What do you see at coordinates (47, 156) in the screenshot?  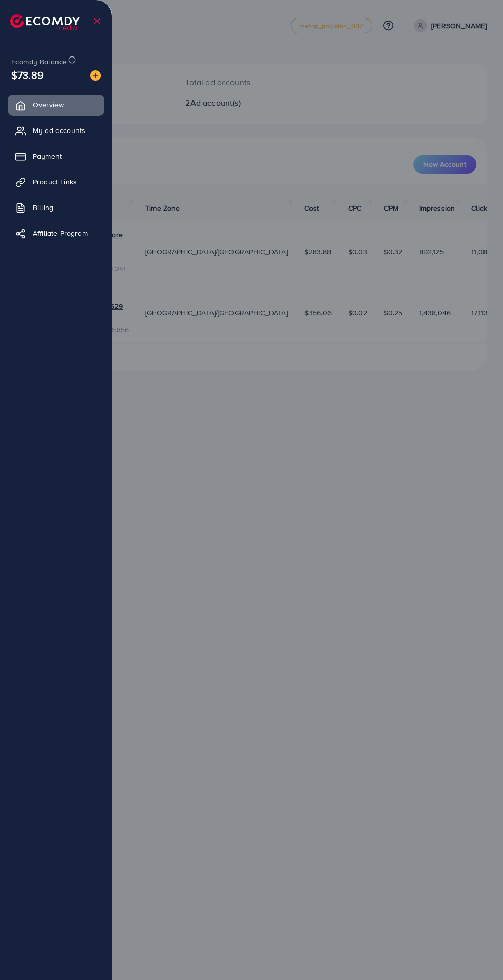 I see `span: Payment` at bounding box center [47, 156].